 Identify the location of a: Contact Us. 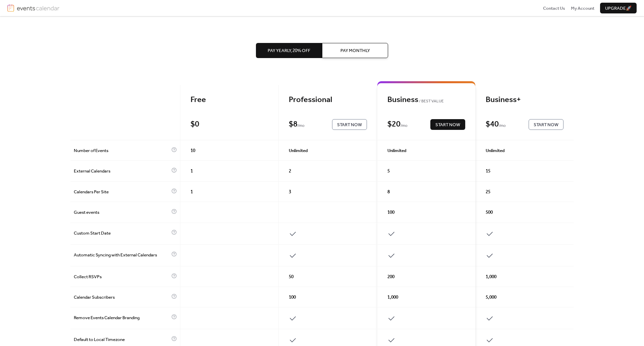
(554, 8).